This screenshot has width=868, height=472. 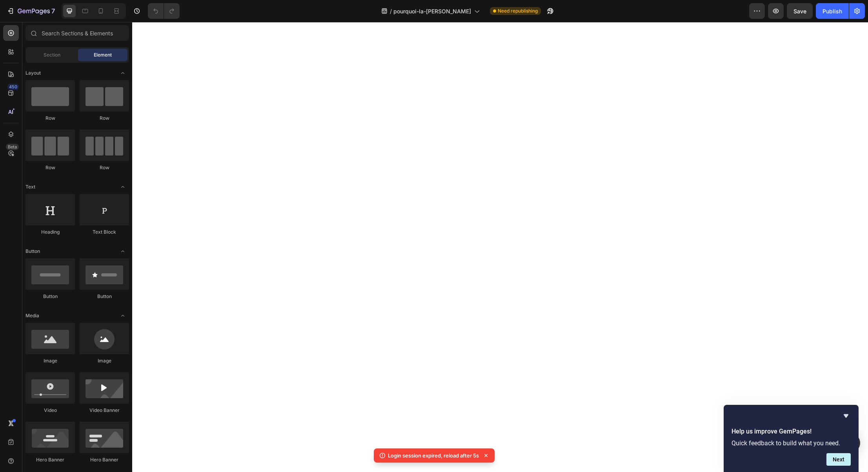 What do you see at coordinates (103, 55) in the screenshot?
I see `span: Element` at bounding box center [103, 55].